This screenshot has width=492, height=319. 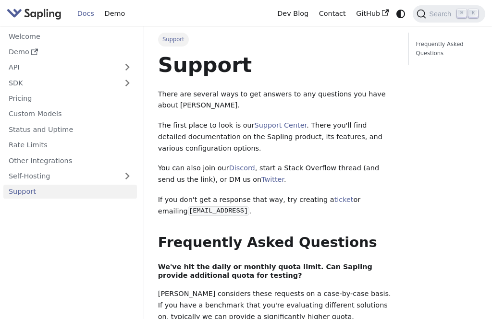 What do you see at coordinates (70, 36) in the screenshot?
I see `a: Welcome` at bounding box center [70, 36].